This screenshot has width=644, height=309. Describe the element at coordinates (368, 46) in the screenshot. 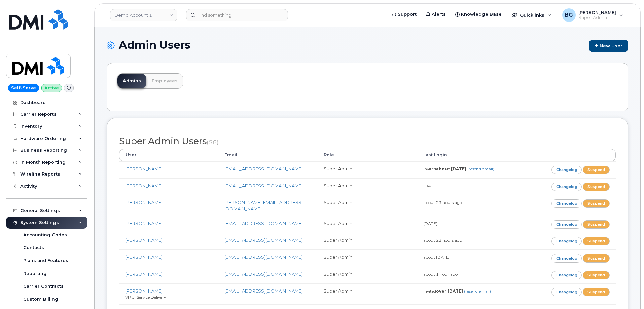

I see `h1: Admin Users` at that location.